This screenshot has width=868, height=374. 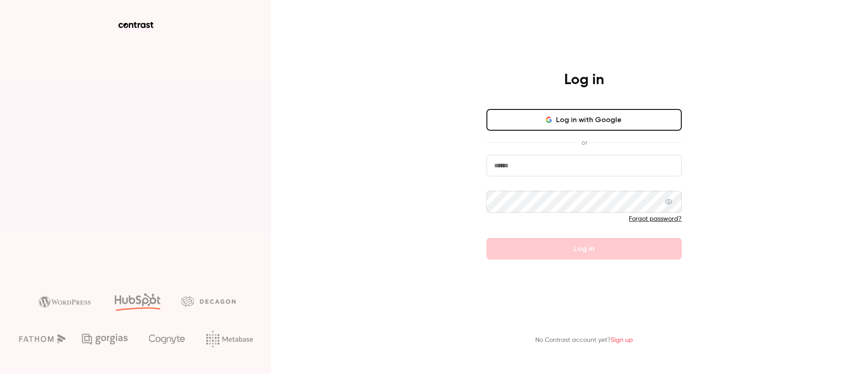 I want to click on a: Forgot password?, so click(x=655, y=219).